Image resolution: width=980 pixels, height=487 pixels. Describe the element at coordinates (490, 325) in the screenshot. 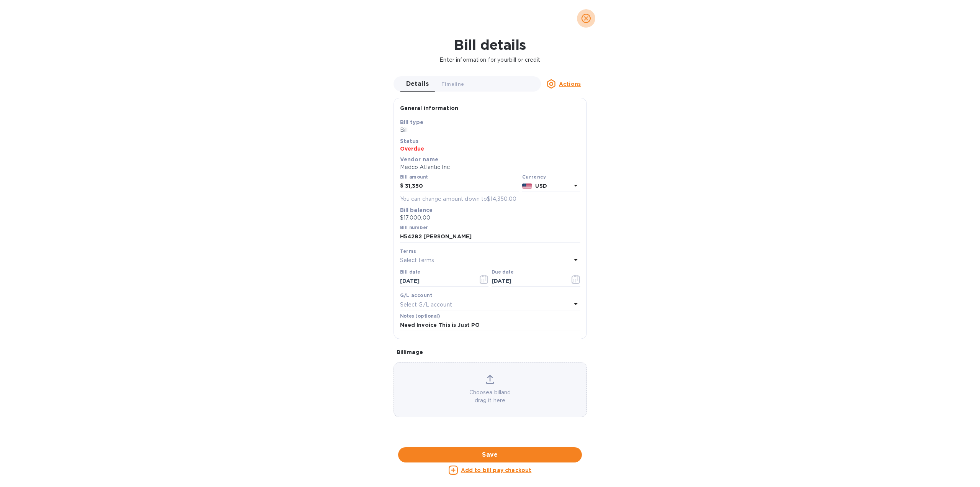

I see `input: Enter notes` at that location.